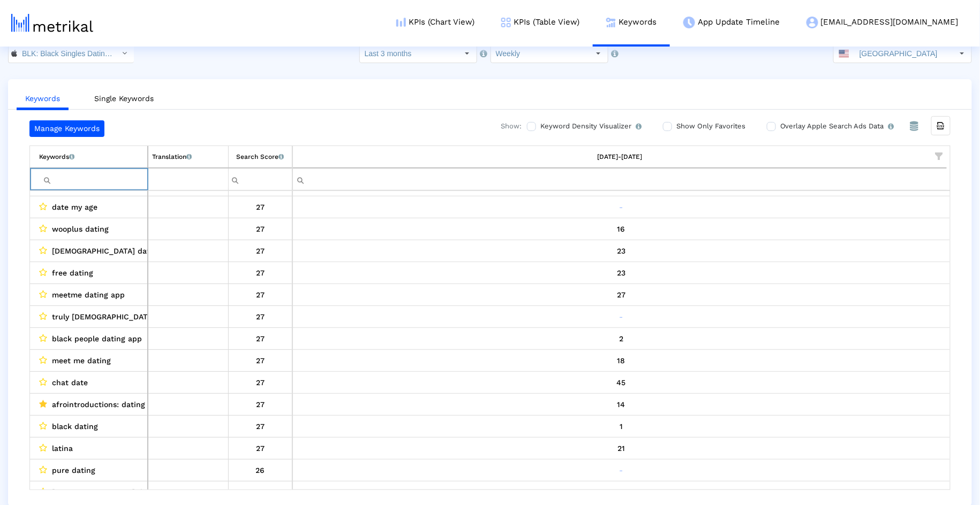 Image resolution: width=980 pixels, height=505 pixels. What do you see at coordinates (401, 22) in the screenshot?
I see `img: kpi-chart-menu-icon.png` at bounding box center [401, 22].